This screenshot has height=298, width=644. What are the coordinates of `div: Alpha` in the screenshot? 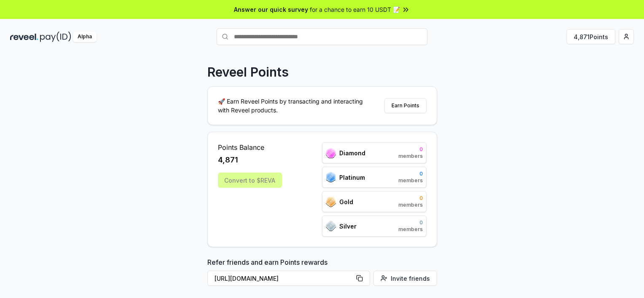 It's located at (85, 36).